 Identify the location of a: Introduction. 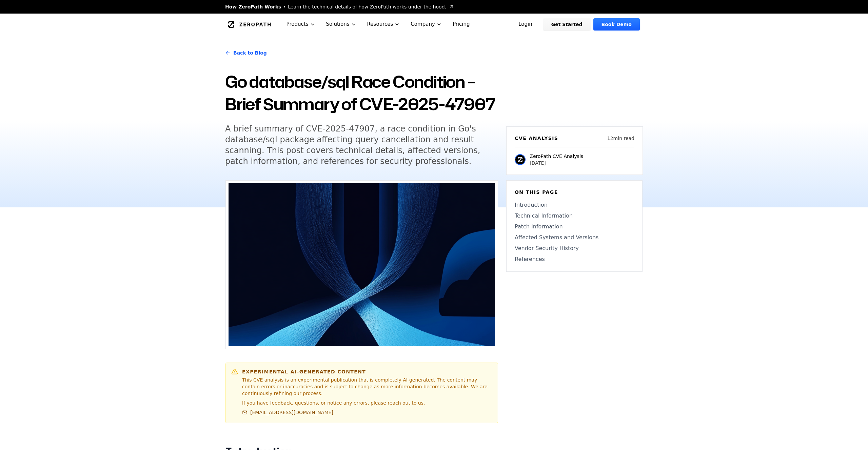
(574, 205).